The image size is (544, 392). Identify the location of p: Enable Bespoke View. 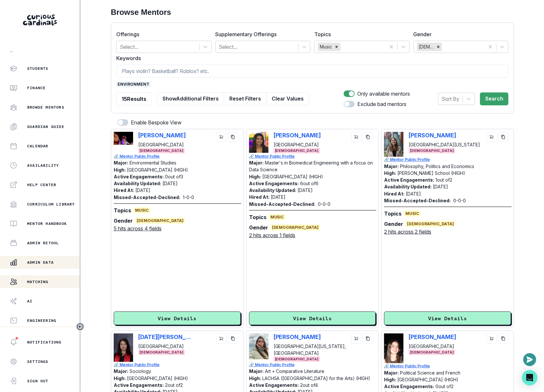
(156, 123).